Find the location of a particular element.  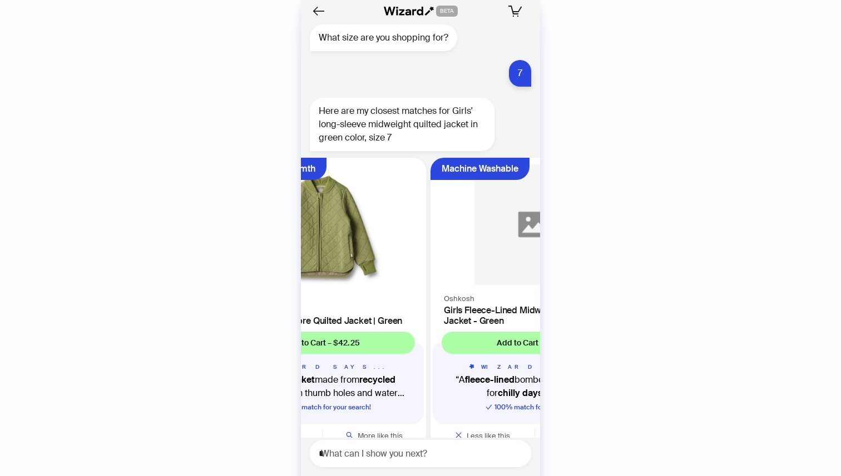

span: Add to Cart – $42.25 is located at coordinates (322, 343).